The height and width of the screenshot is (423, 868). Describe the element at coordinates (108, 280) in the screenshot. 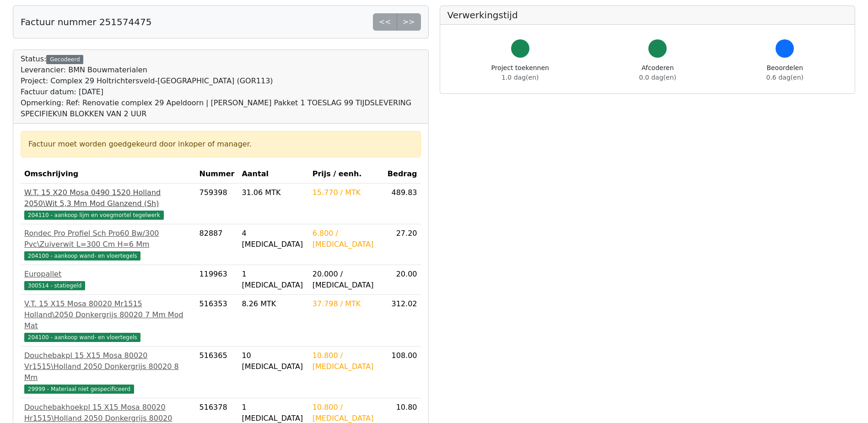

I see `a: Europallet300514 - statiegeld` at that location.